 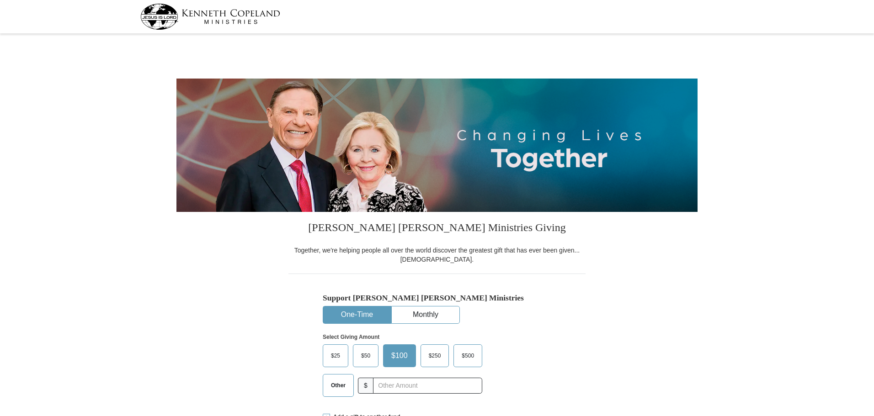 What do you see at coordinates (435, 356) in the screenshot?
I see `span: $250` at bounding box center [435, 356].